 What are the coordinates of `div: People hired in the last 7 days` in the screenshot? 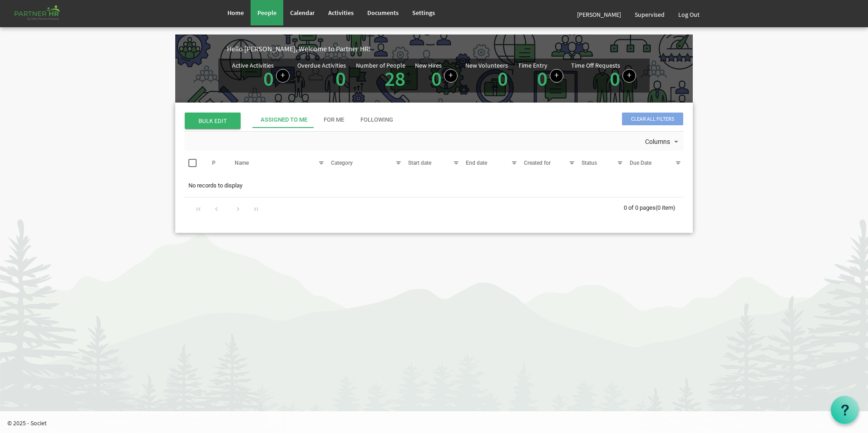 It's located at (436, 75).